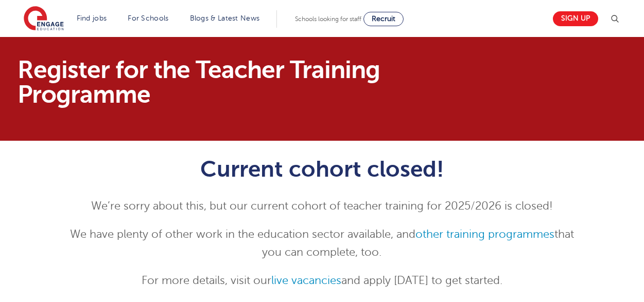 The height and width of the screenshot is (302, 644). What do you see at coordinates (91, 18) in the screenshot?
I see `a: Find jobs` at bounding box center [91, 18].